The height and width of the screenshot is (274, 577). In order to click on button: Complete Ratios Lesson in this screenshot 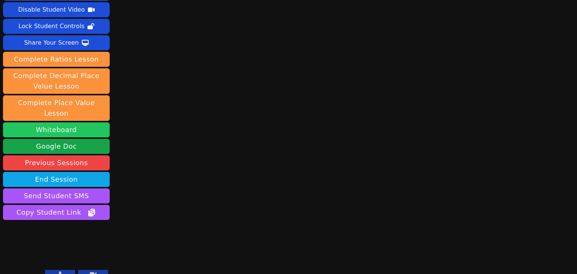, I will do `click(56, 59)`.